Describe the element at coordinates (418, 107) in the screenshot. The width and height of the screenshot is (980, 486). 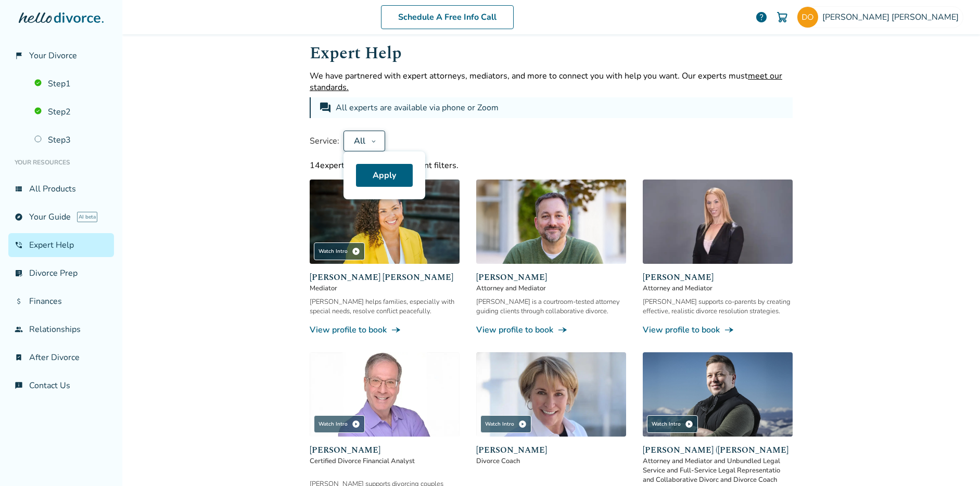
I see `div: All experts are available via phone or Zoom` at that location.